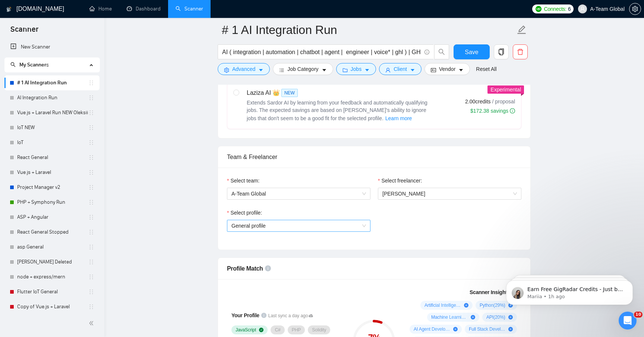 The image size is (644, 337). I want to click on input: Scanner name..., so click(368, 30).